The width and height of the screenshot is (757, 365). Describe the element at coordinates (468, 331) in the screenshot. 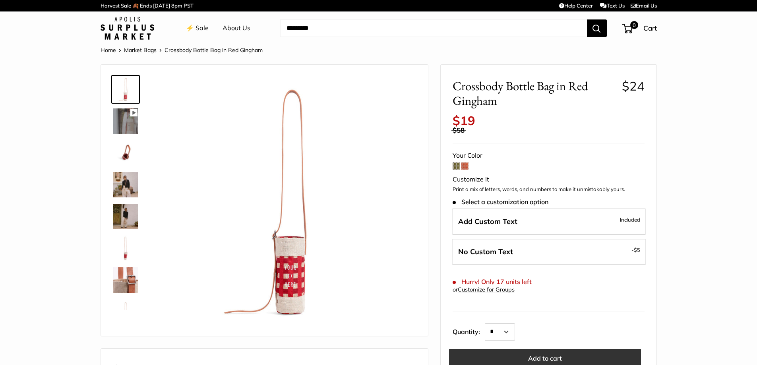

I see `label: Quantity:` at that location.